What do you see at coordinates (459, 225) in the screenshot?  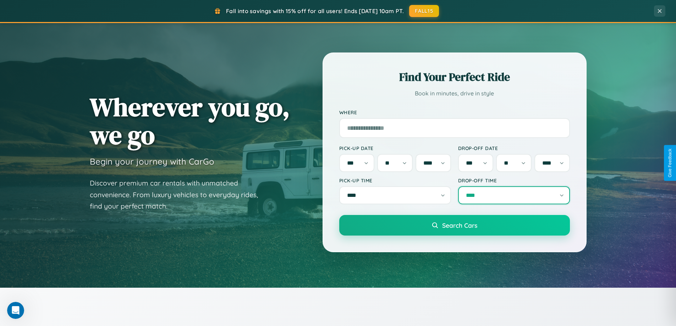 I see `span: Search Cars` at bounding box center [459, 225].